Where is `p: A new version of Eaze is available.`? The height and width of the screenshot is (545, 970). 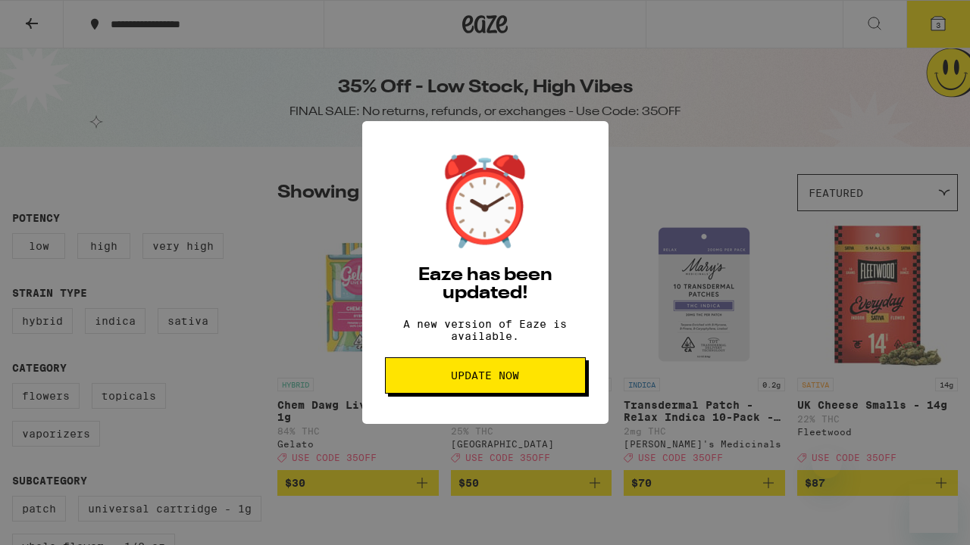
p: A new version of Eaze is available. is located at coordinates (485, 330).